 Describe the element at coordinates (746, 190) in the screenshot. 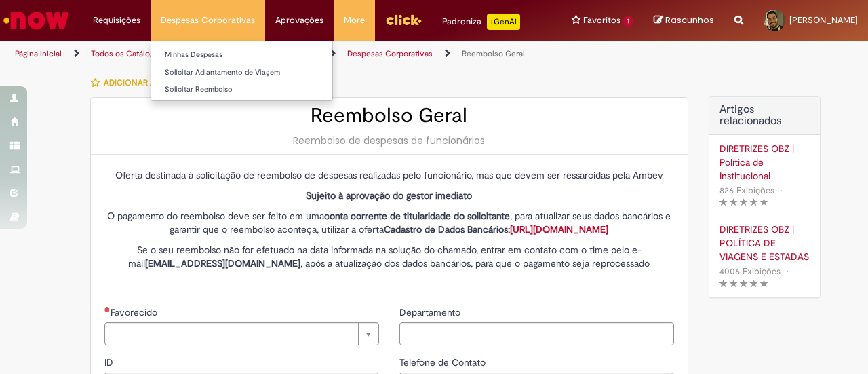

I see `span: 826 Exibições` at that location.